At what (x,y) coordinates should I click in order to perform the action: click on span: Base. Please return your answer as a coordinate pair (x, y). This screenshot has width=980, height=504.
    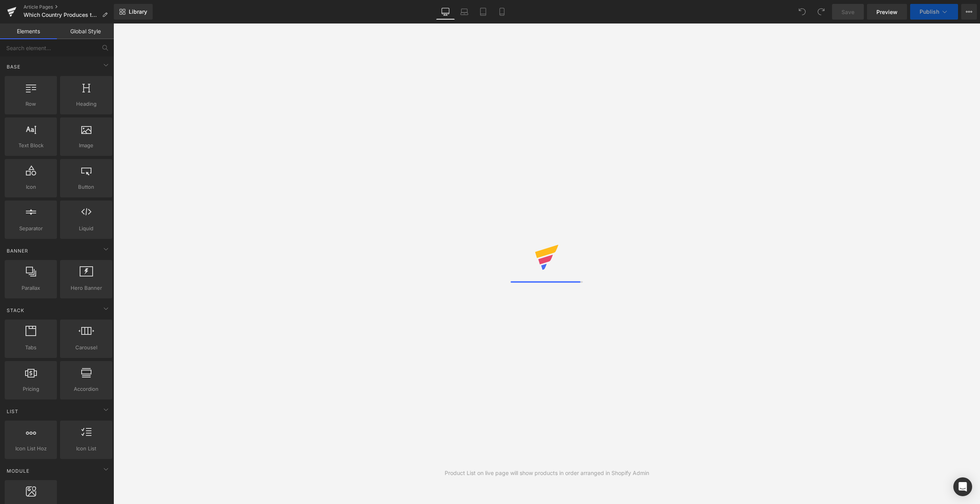
    Looking at the image, I should click on (14, 66).